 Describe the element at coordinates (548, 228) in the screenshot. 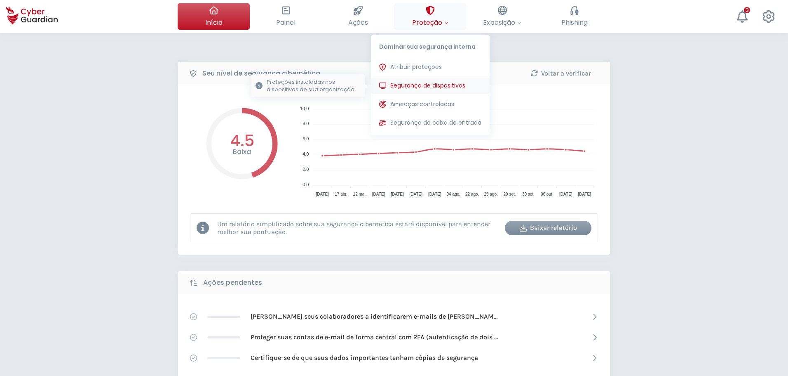

I see `div: Baixar relatório` at that location.